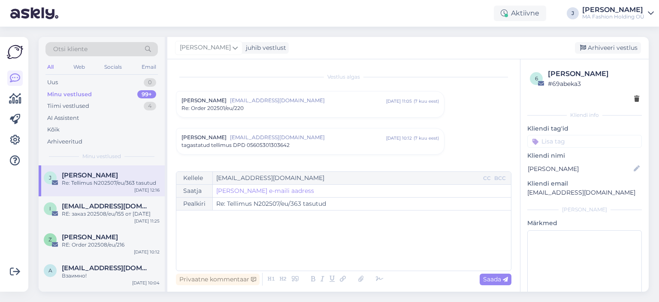  Describe the element at coordinates (594, 84) in the screenshot. I see `div: # 69abeka3` at that location.